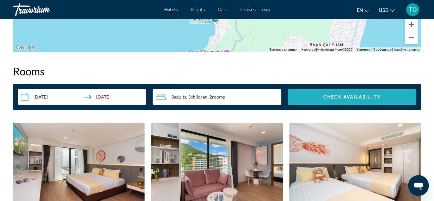 The height and width of the screenshot is (201, 434). What do you see at coordinates (396, 49) in the screenshot?
I see `a: Сообщить об ошибке на карте` at bounding box center [396, 49].